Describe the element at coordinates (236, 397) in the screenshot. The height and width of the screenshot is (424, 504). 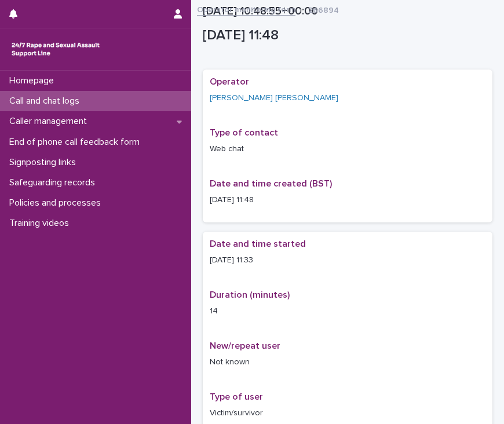
I see `span: Type of user` at that location.